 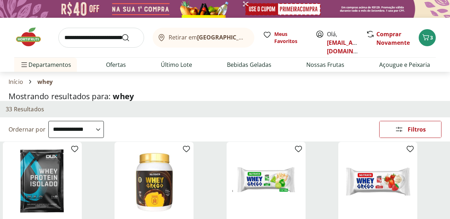 What do you see at coordinates (342, 43) in the screenshot?
I see `span: Olá,` at bounding box center [342, 43].